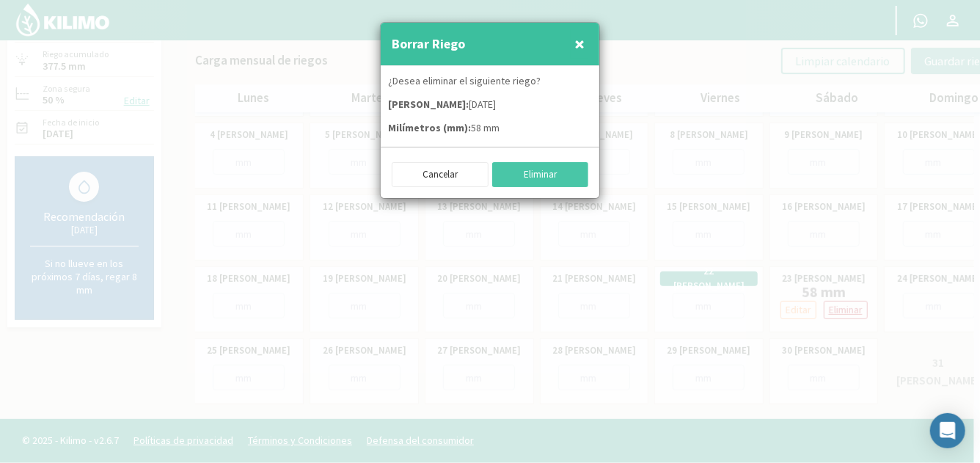  What do you see at coordinates (490, 127) in the screenshot?
I see `p: 58 mm` at bounding box center [490, 127].